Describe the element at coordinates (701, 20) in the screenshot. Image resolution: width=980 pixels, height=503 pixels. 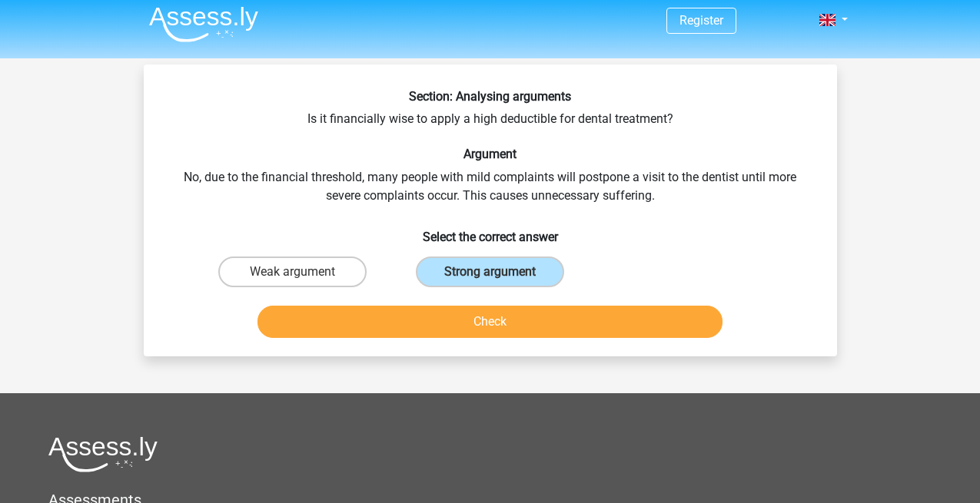
I see `a: Register` at that location.